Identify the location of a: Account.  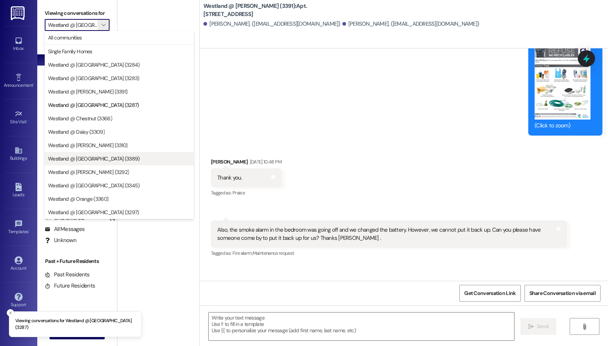
(19, 264).